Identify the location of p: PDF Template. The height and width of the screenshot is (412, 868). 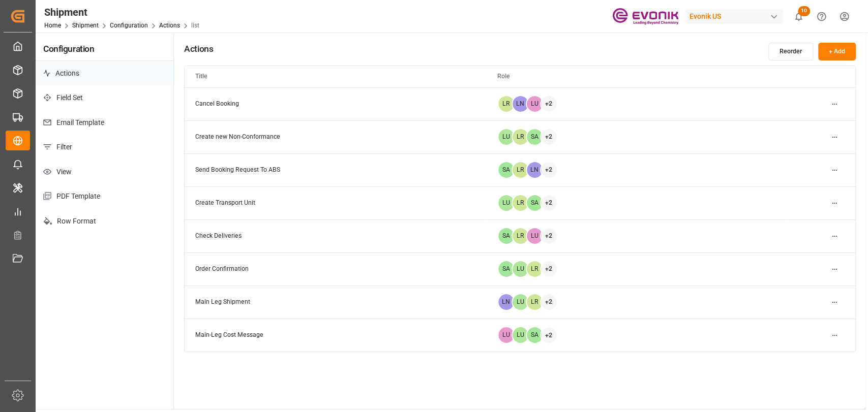
(105, 196).